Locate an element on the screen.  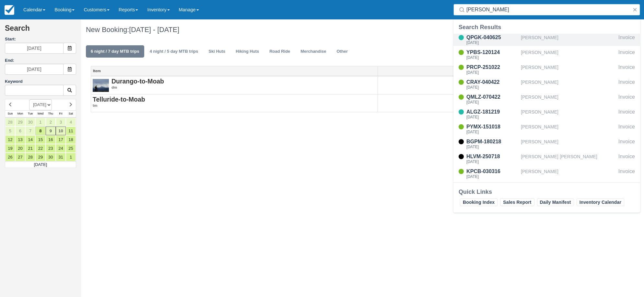
th: Tue is located at coordinates (30, 114).